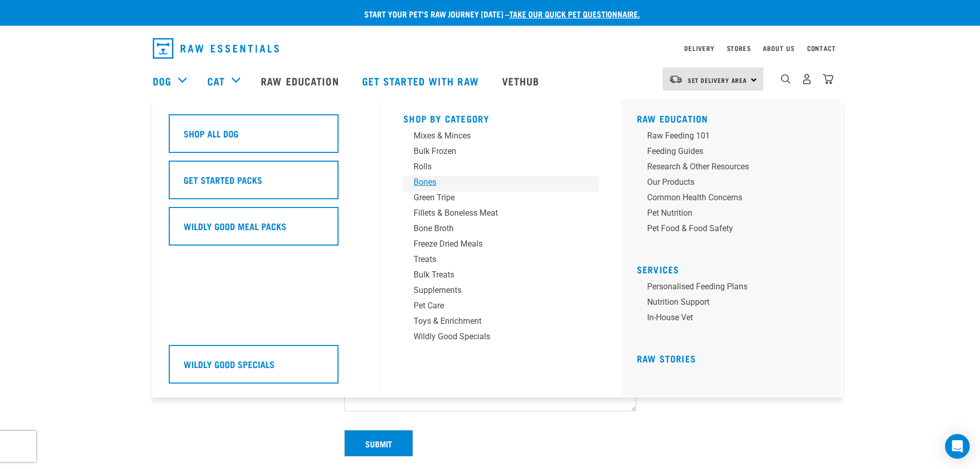  Describe the element at coordinates (828, 79) in the screenshot. I see `img: home-icon@2x.png` at that location.